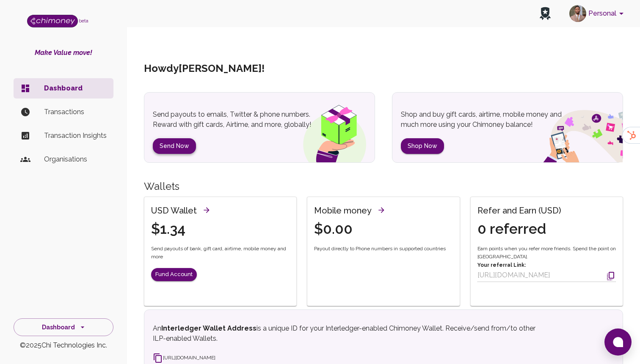 This screenshot has width=640, height=364. What do you see at coordinates (490, 120) in the screenshot?
I see `p: Shop and buy gift cards, airtime, mobile money and much more using your Chimoney balance!` at bounding box center [490, 120].